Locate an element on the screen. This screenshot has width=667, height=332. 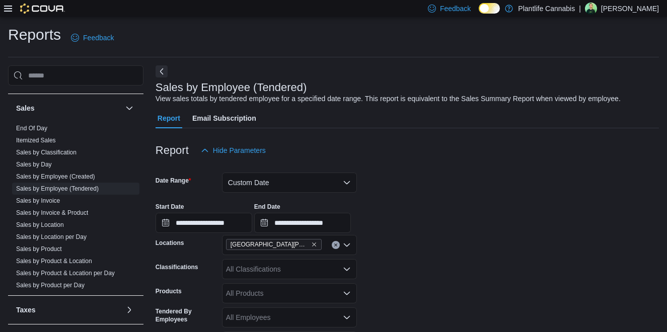
button: Next is located at coordinates (162, 71).